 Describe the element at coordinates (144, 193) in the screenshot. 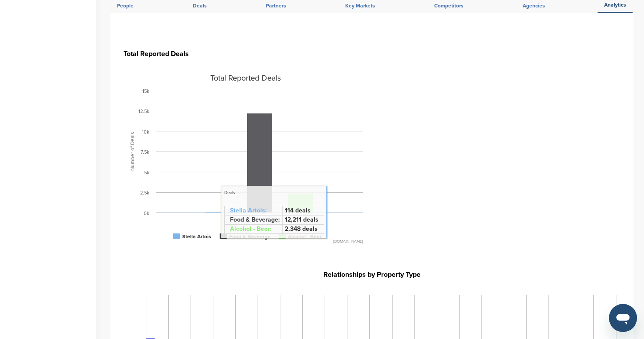

I see `text: 2.5k` at that location.